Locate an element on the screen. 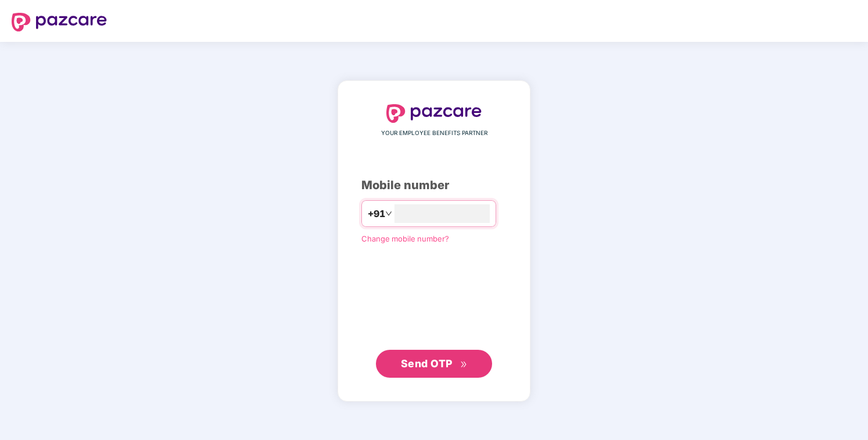 The image size is (868, 440). a: Change mobile number? is located at coordinates (405, 238).